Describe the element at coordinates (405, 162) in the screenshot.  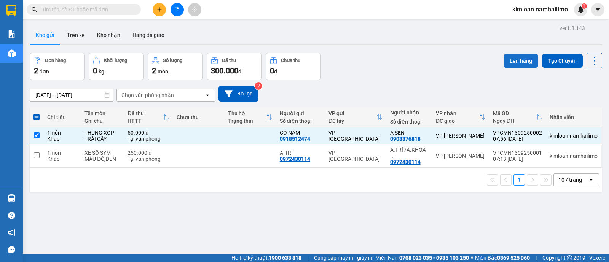
I see `div: 0972430114` at that location.